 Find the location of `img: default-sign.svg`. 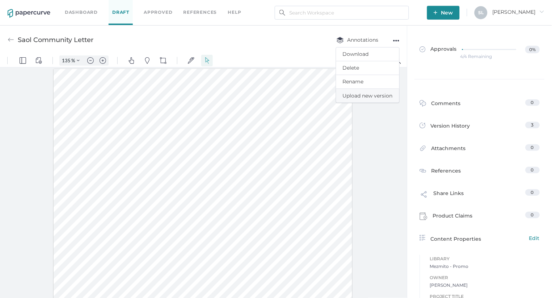

img: default-sign.svg is located at coordinates (191, 7).